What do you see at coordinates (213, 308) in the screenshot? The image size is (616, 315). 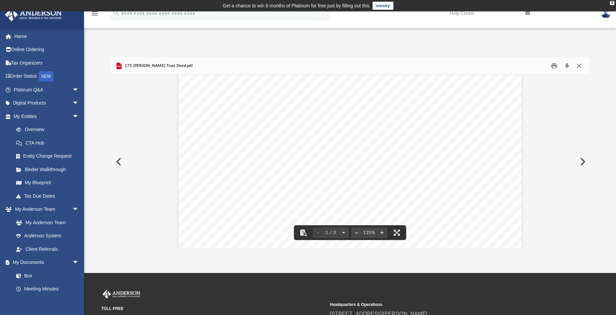 I see `small: TOLL FREE` at bounding box center [213, 308].